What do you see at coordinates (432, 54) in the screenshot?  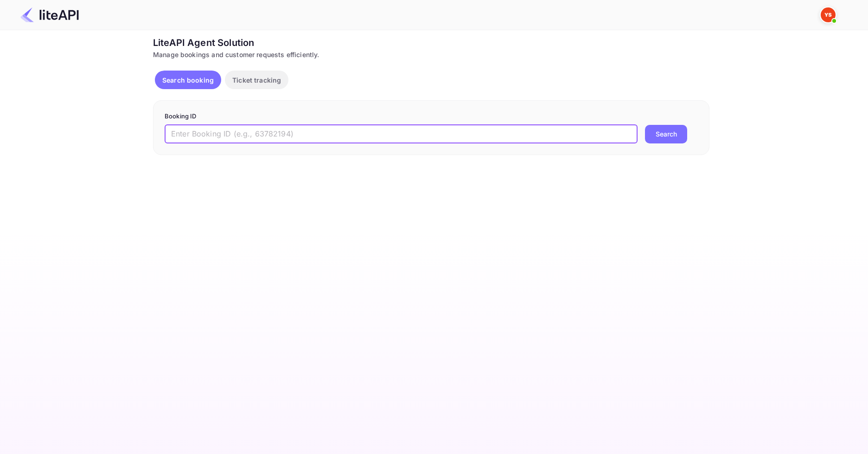 I see `div: Manage bookings and customer requests efficiently.` at bounding box center [432, 54].